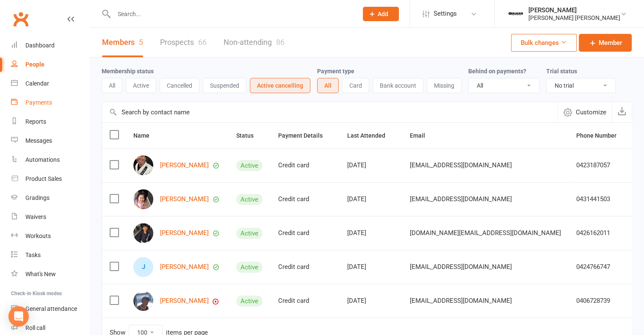 The height and width of the screenshot is (335, 644). What do you see at coordinates (380, 14) in the screenshot?
I see `button: Add` at bounding box center [380, 14].